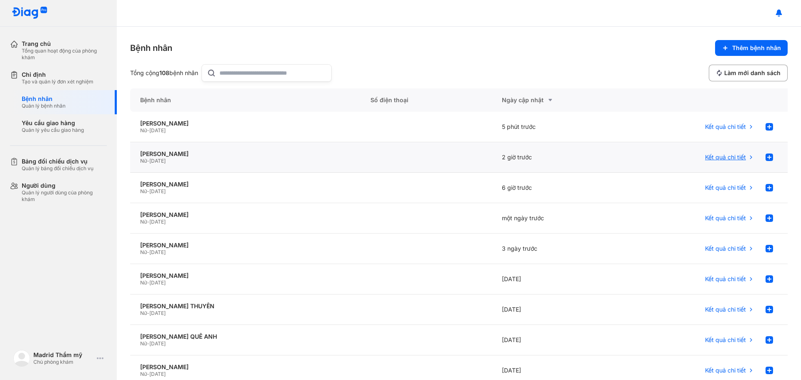 This screenshot has height=380, width=801. Describe the element at coordinates (64, 196) in the screenshot. I see `div: Quản lý người dùng của phòng khám` at that location.